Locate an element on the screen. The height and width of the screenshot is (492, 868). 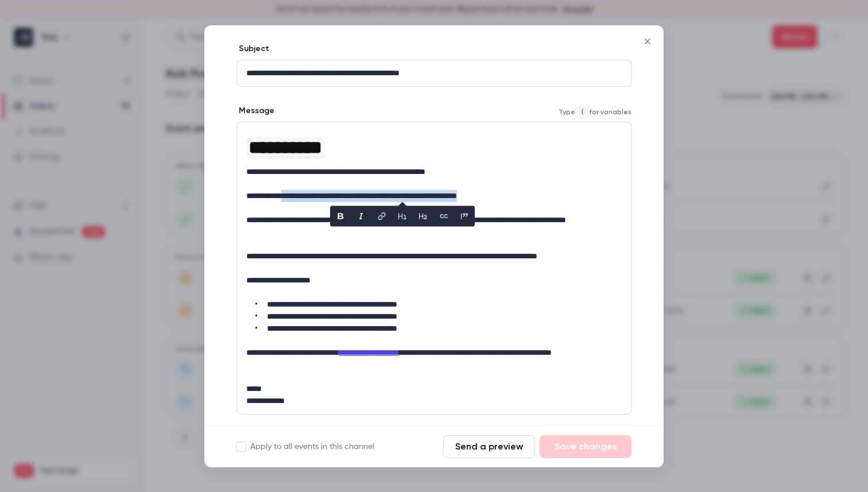
button: bold is located at coordinates (340, 216).